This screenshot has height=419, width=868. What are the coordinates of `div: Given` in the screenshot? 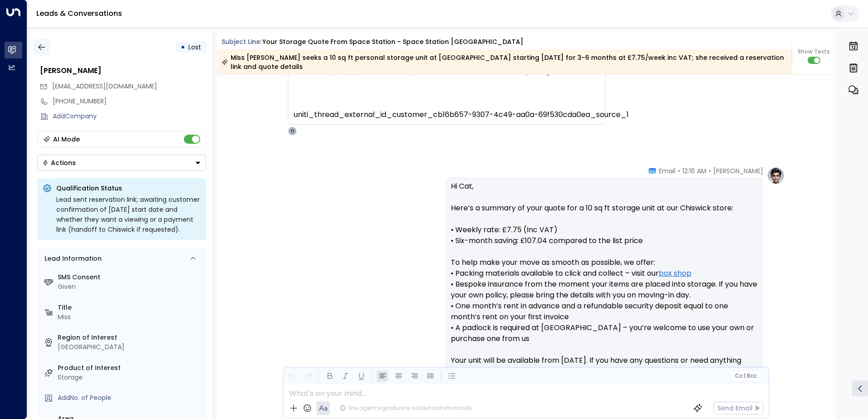 It's located at (130, 286).